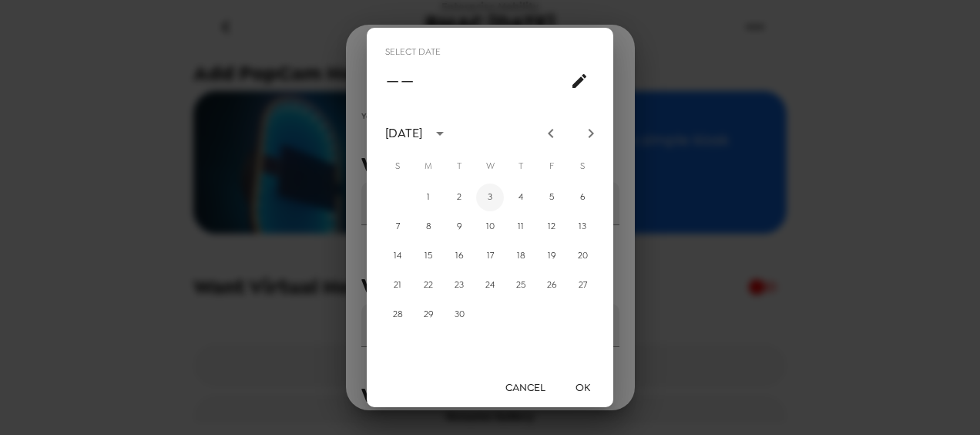 This screenshot has height=435, width=980. Describe the element at coordinates (583, 387) in the screenshot. I see `button: OK` at that location.